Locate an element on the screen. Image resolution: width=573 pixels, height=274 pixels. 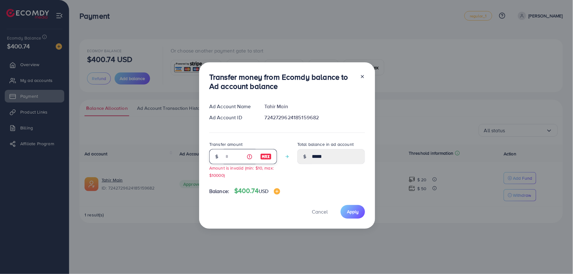
span: Apply is located at coordinates (353, 212).